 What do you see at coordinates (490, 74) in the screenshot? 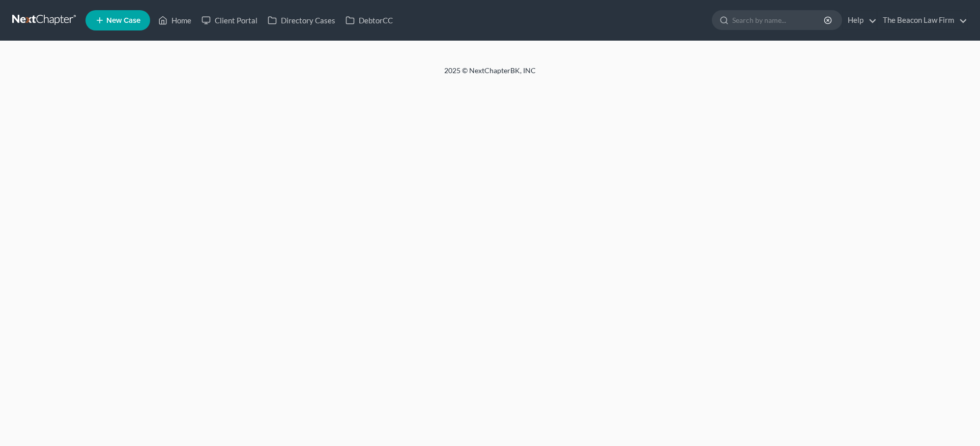
I see `div: 2025 © NextChapterBK, INC` at bounding box center [490, 74].